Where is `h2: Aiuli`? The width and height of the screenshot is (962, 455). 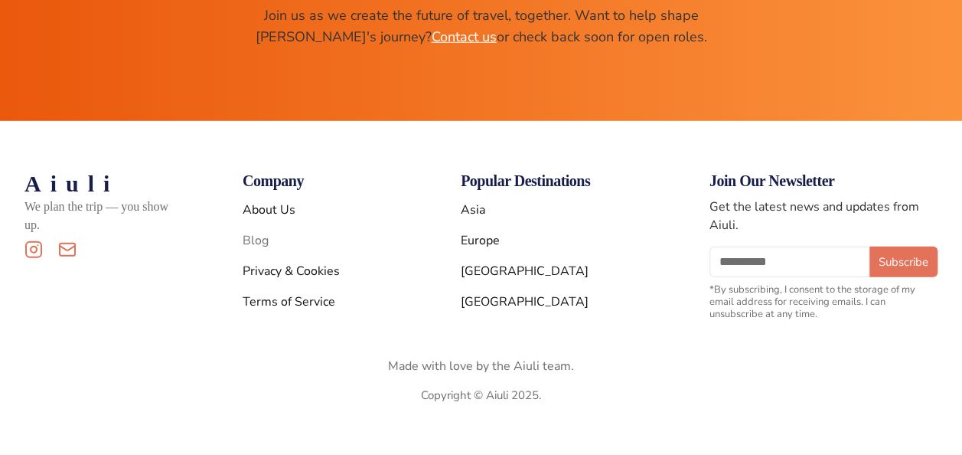 h2: Aiuli is located at coordinates (71, 184).